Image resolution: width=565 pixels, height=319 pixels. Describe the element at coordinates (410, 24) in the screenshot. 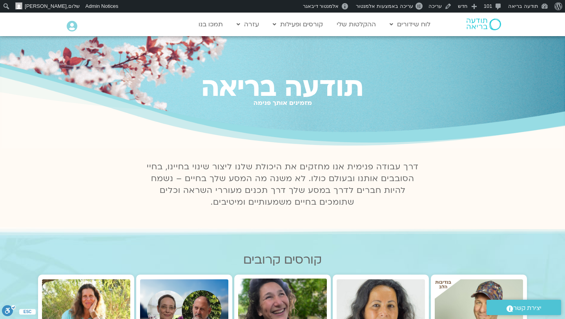

I see `a: לוח שידורים` at that location.